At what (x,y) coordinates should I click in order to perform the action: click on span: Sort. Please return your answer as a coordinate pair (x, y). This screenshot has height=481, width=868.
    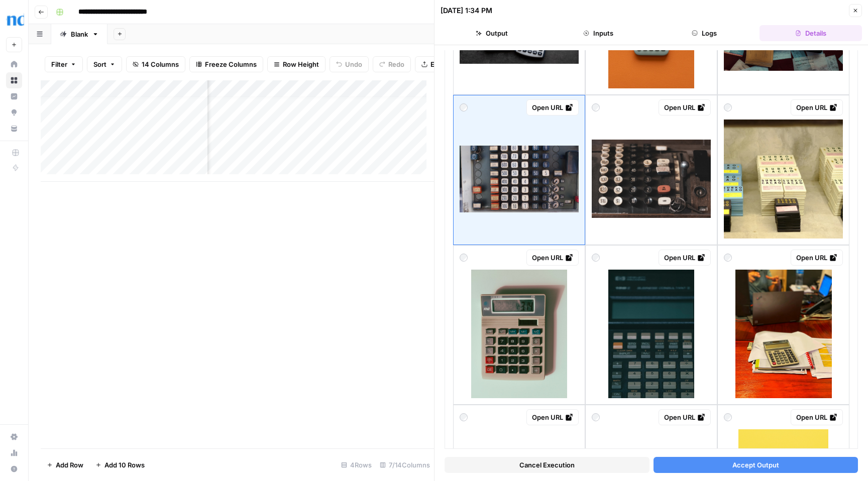
    Looking at the image, I should click on (100, 64).